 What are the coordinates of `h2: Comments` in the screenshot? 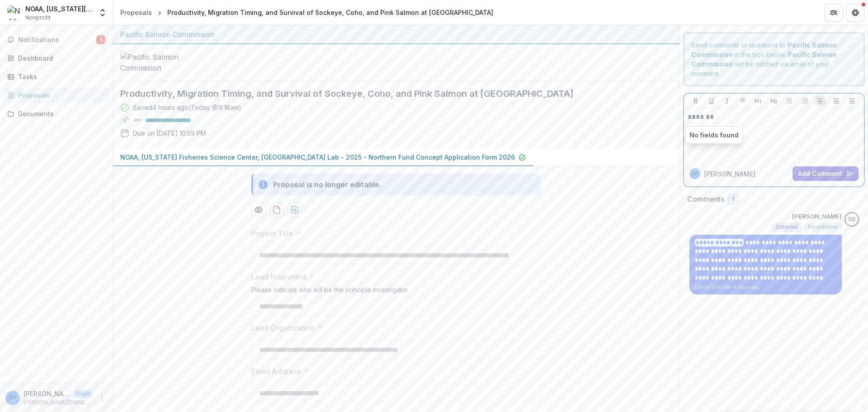 It's located at (705, 199).